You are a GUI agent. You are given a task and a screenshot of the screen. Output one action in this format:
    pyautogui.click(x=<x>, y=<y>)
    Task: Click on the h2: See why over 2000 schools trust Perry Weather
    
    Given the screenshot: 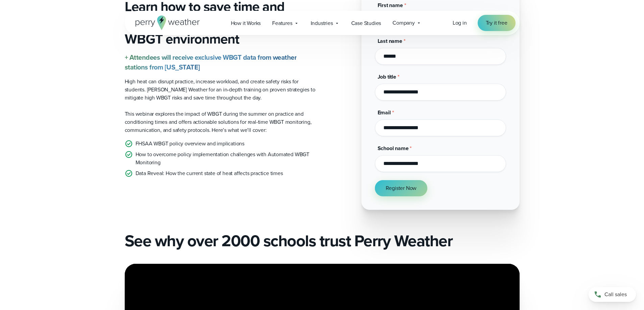 What is the action you would take?
    pyautogui.click(x=322, y=241)
    